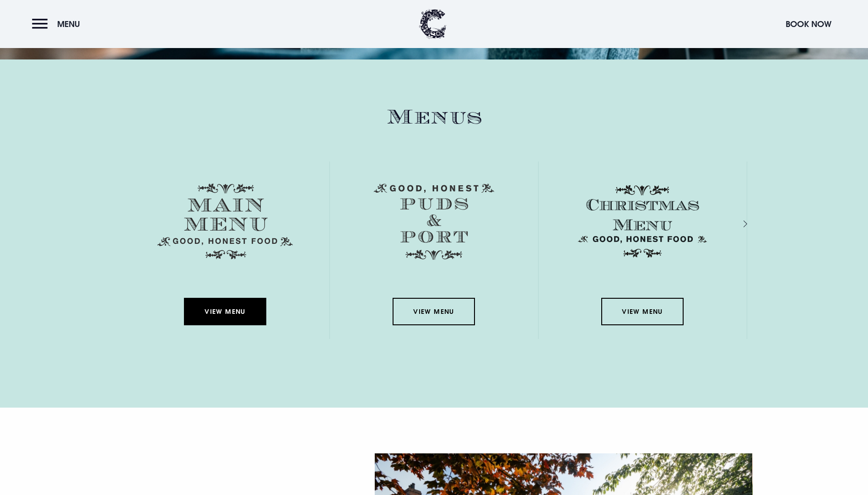  Describe the element at coordinates (433, 24) in the screenshot. I see `img: Clandeboye Lodge` at that location.